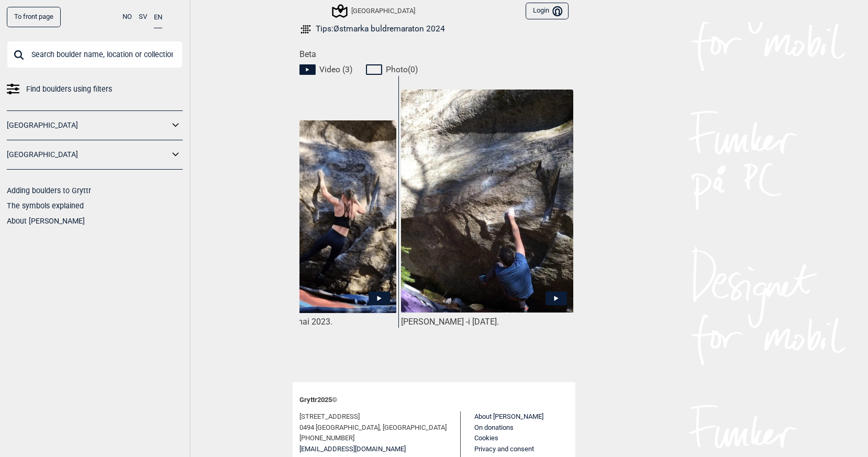 The image size is (868, 457). Describe the element at coordinates (34, 16) in the screenshot. I see `a: To front page` at that location.